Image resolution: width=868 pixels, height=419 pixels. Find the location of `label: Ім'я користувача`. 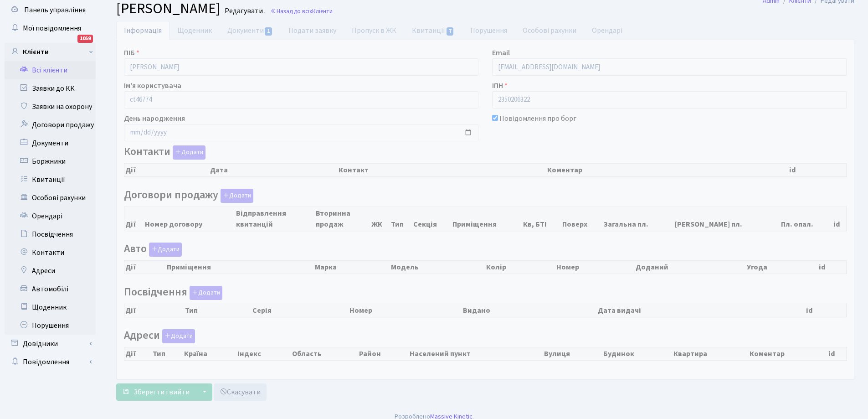

label: Ім'я користувача is located at coordinates (153, 85).